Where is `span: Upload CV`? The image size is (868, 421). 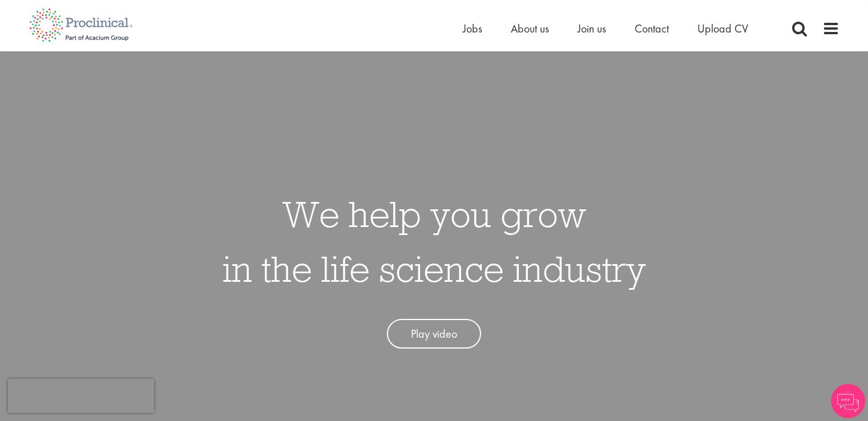 span: Upload CV is located at coordinates (722, 29).